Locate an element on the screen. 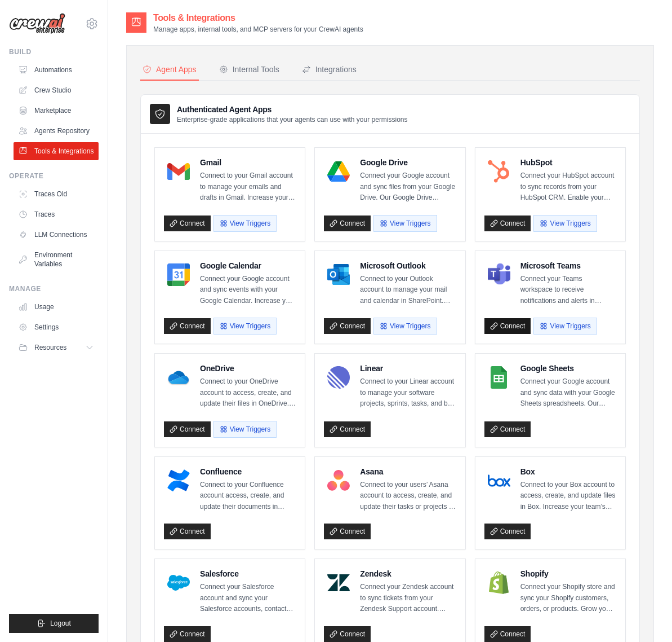 This screenshot has height=642, width=672. p: Connect your Teams workspace to receive notifications and alerts in Teams. Stay connected to impo... is located at coordinates (569, 290).